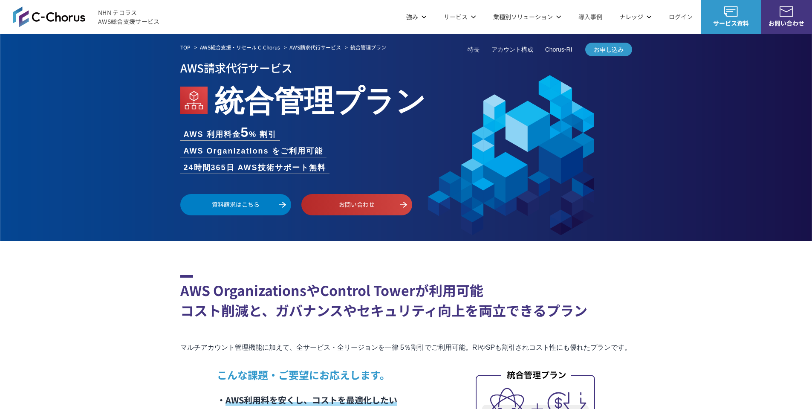 The height and width of the screenshot is (409, 812). I want to click on img: お問い合わせ, so click(787, 12).